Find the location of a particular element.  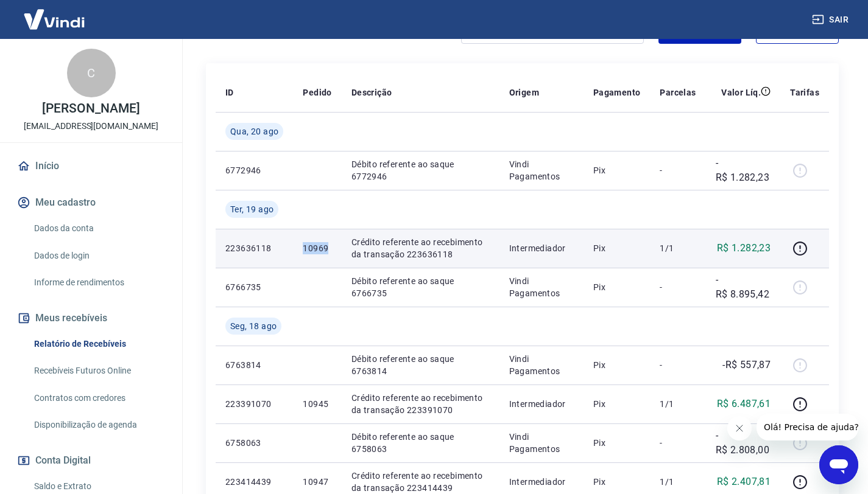

a: Dados de login is located at coordinates (98, 255).